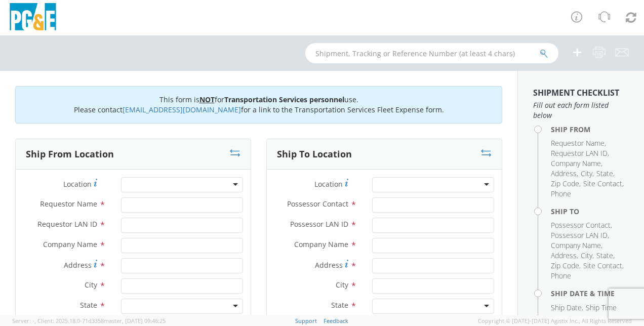 The image size is (644, 326). I want to click on h3: Ship To Location, so click(315, 154).